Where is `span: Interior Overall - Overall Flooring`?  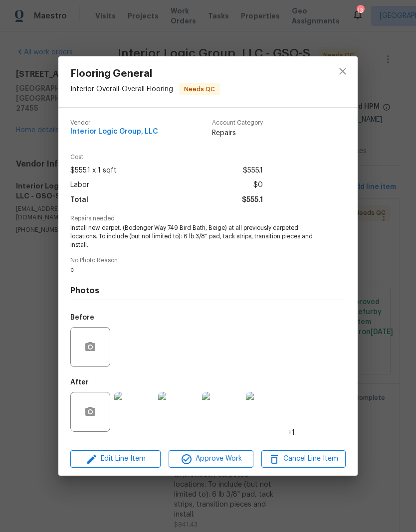
span: Interior Overall - Overall Flooring is located at coordinates (122, 89).